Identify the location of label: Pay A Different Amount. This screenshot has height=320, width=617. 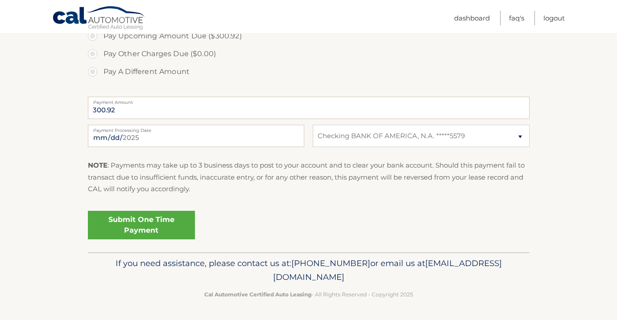
(308, 72).